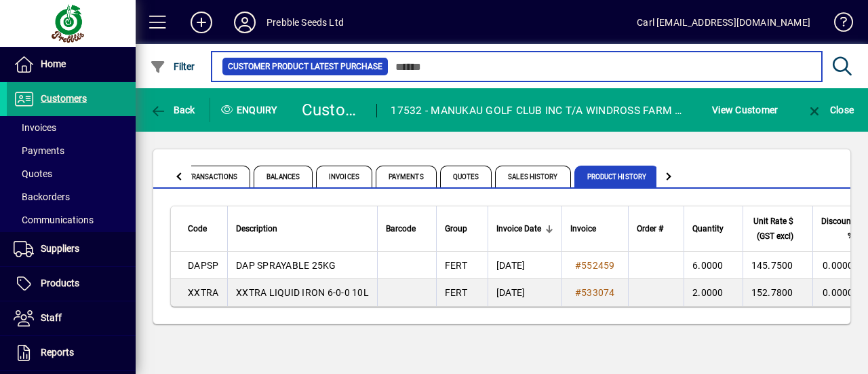  I want to click on button: Profile, so click(245, 23).